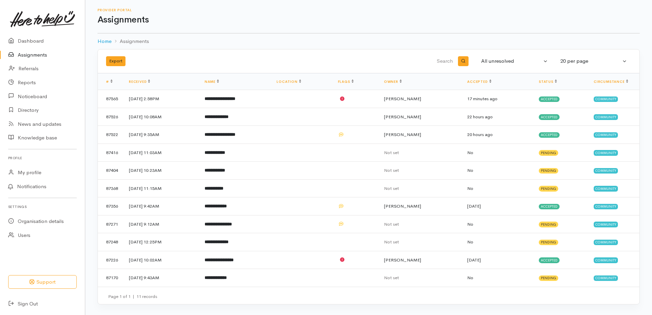 This screenshot has width=652, height=315. What do you see at coordinates (611, 81) in the screenshot?
I see `a: Circumstance` at bounding box center [611, 81].